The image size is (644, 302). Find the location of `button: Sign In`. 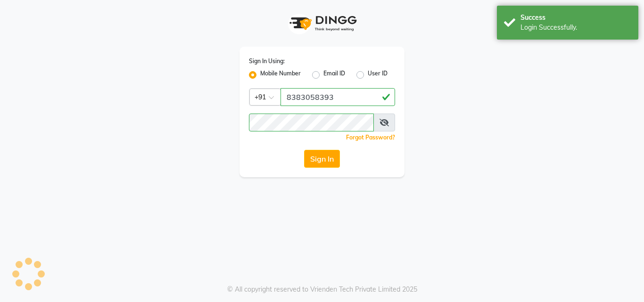

button: Sign In is located at coordinates (322, 159).